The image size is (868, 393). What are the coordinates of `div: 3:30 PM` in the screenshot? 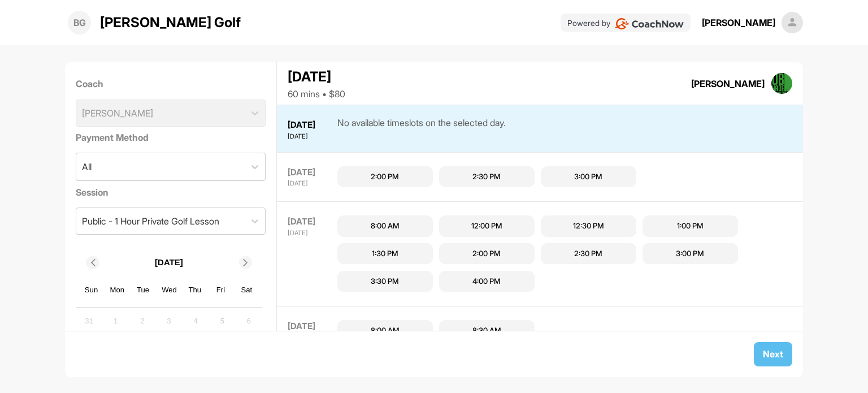 It's located at (385, 282).